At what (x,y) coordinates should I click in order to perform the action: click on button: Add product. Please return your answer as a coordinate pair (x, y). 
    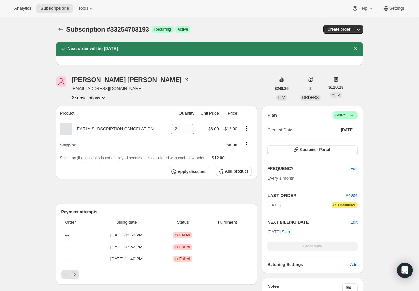
    Looking at the image, I should click on (234, 171).